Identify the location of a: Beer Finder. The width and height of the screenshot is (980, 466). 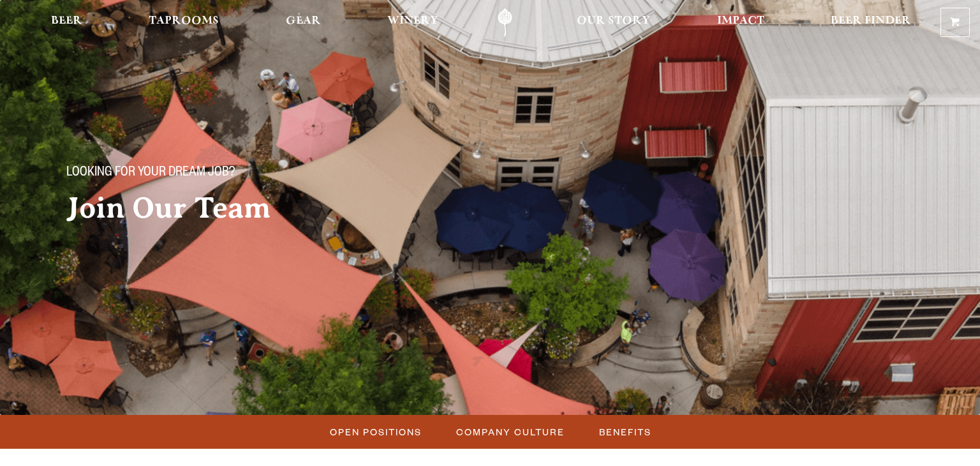
(871, 22).